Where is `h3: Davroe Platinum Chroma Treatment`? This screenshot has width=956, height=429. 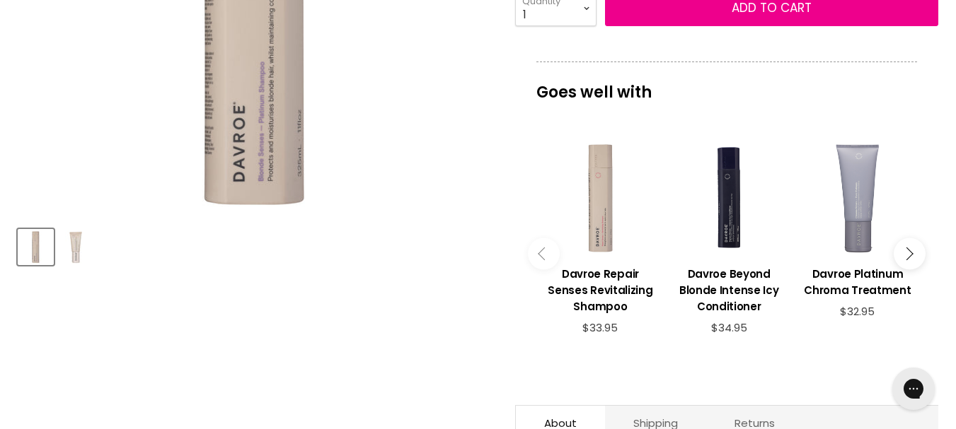
h3: Davroe Platinum Chroma Treatment is located at coordinates (858, 282).